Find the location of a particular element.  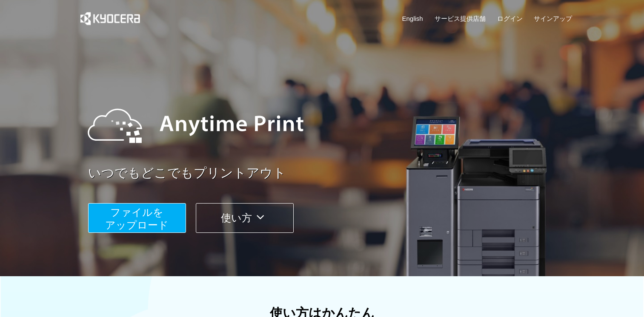

span: ファイルを ​​アップロード is located at coordinates (137, 219).